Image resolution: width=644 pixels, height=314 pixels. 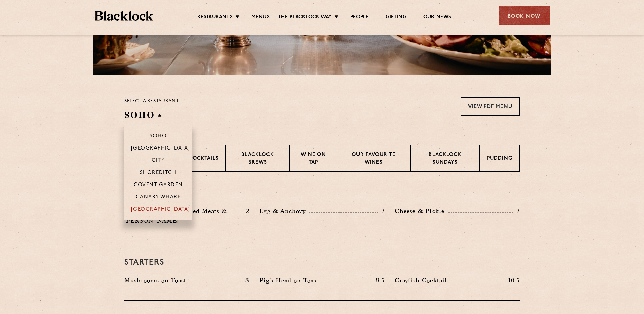 What do you see at coordinates (158, 161) in the screenshot?
I see `p: City` at bounding box center [158, 161].